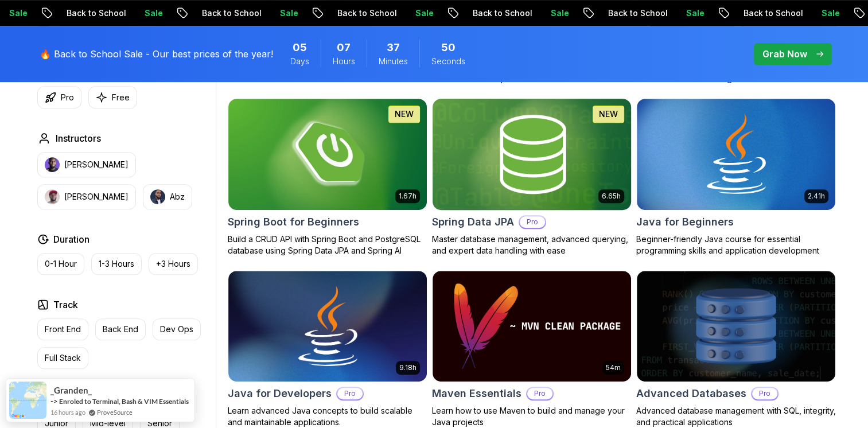 This screenshot has width=868, height=428. What do you see at coordinates (691, 394) in the screenshot?
I see `h2: Advanced Databases` at bounding box center [691, 394].